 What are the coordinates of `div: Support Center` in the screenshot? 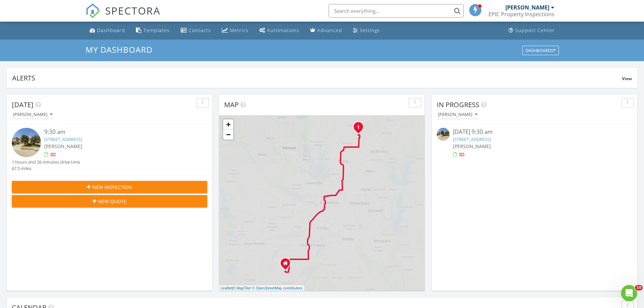 It's located at (535, 30).